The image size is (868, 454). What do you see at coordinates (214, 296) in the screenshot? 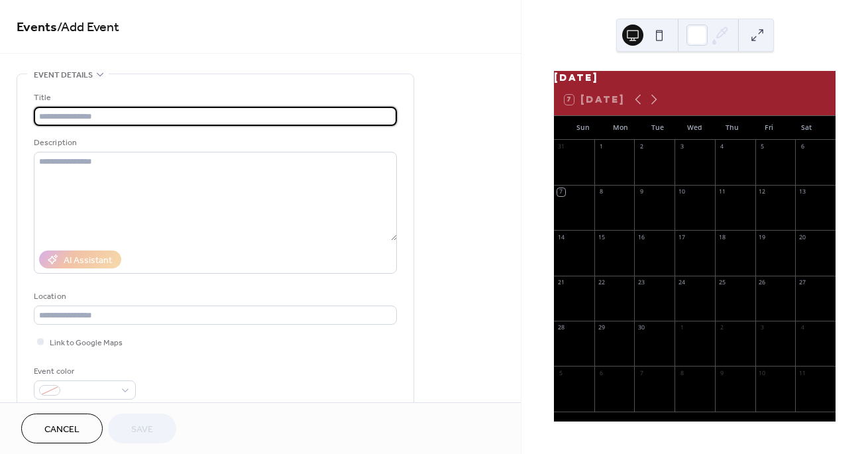
I see `div: Location` at bounding box center [214, 296].